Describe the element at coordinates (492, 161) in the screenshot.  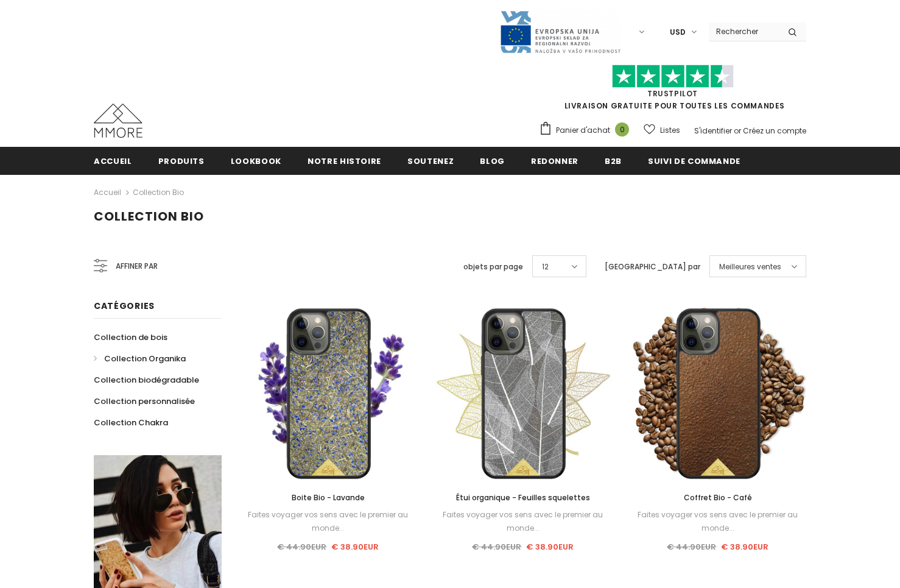
I see `span: Blog` at that location.